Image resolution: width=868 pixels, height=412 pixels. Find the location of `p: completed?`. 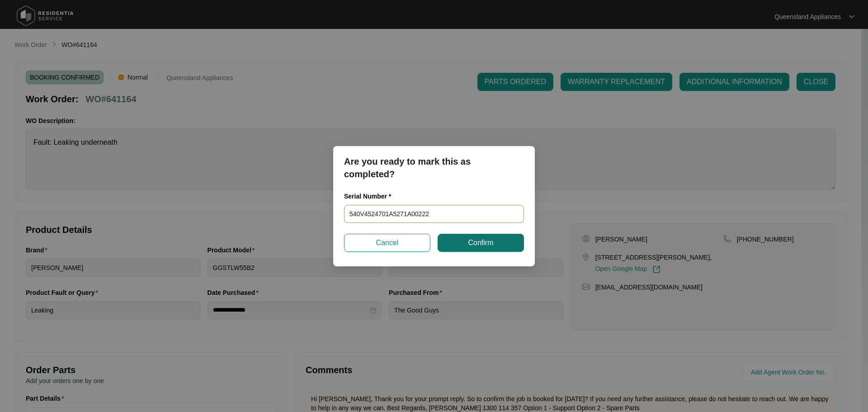

p: completed? is located at coordinates (434, 174).